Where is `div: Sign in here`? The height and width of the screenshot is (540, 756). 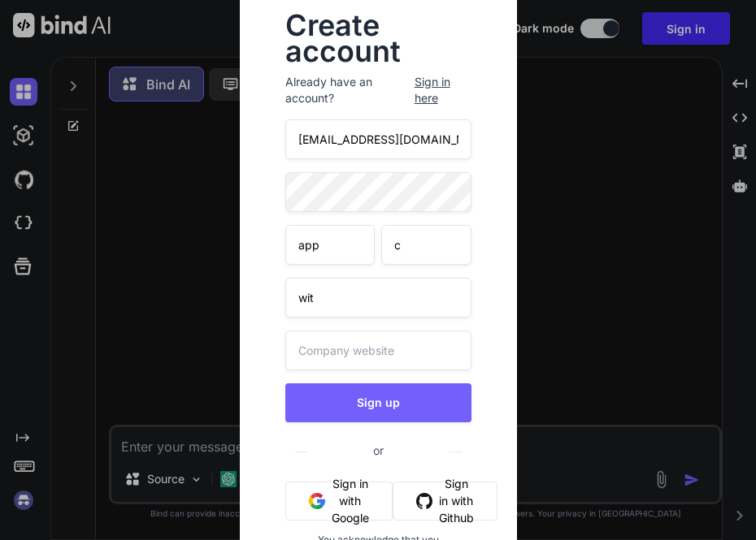 div: Sign in here is located at coordinates (443, 91).